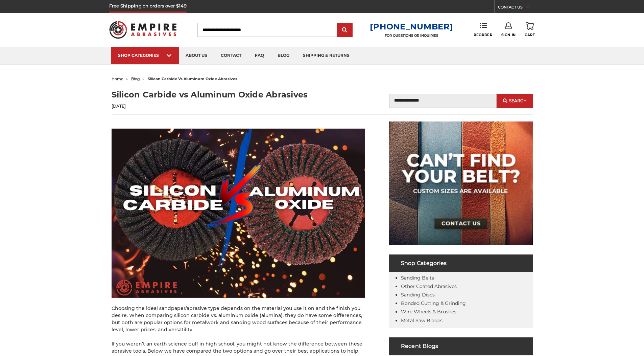 This screenshot has width=644, height=356. Describe the element at coordinates (515, 101) in the screenshot. I see `button: Search` at that location.